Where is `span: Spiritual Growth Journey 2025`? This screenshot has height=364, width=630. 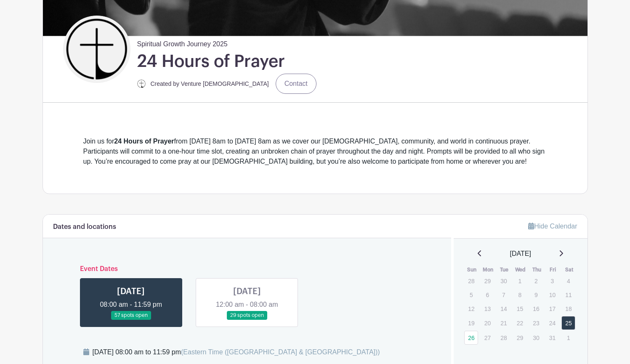
span: Spiritual Growth Journey 2025 is located at coordinates (182, 43).